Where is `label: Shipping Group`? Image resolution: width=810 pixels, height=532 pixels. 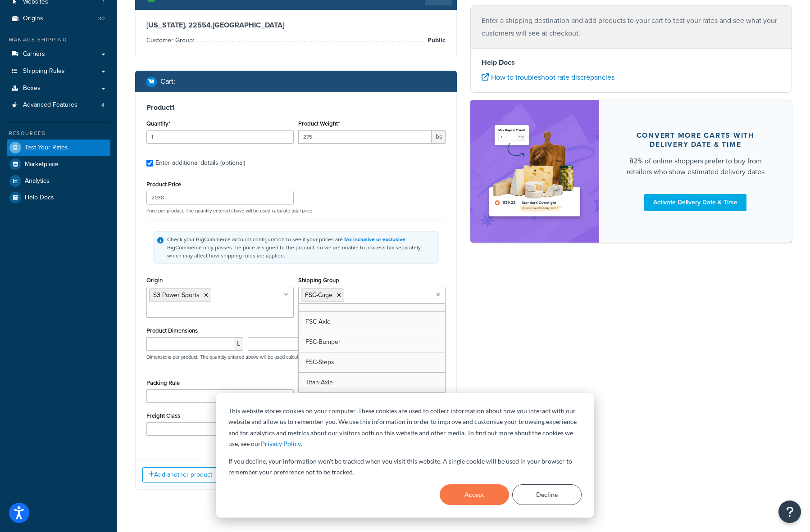 label: Shipping Group is located at coordinates (318, 280).